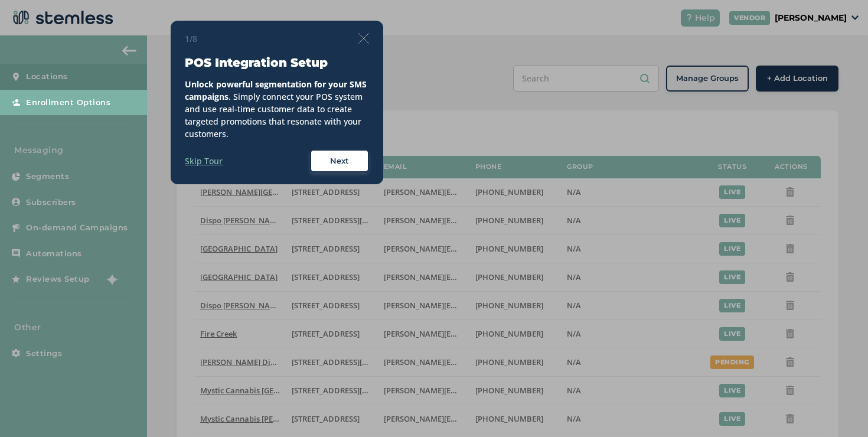 This screenshot has width=868, height=437. I want to click on span: Next, so click(339, 162).